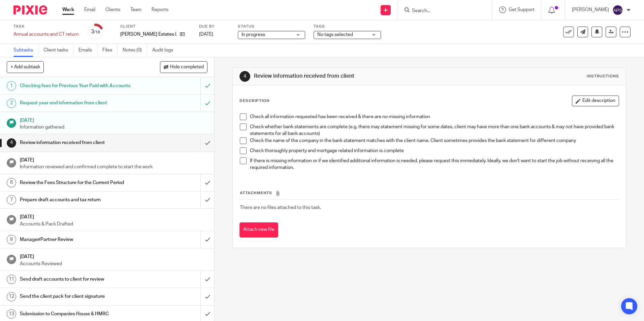 The image size is (644, 321). What do you see at coordinates (12, 239) in the screenshot?
I see `div: 9` at bounding box center [12, 239].